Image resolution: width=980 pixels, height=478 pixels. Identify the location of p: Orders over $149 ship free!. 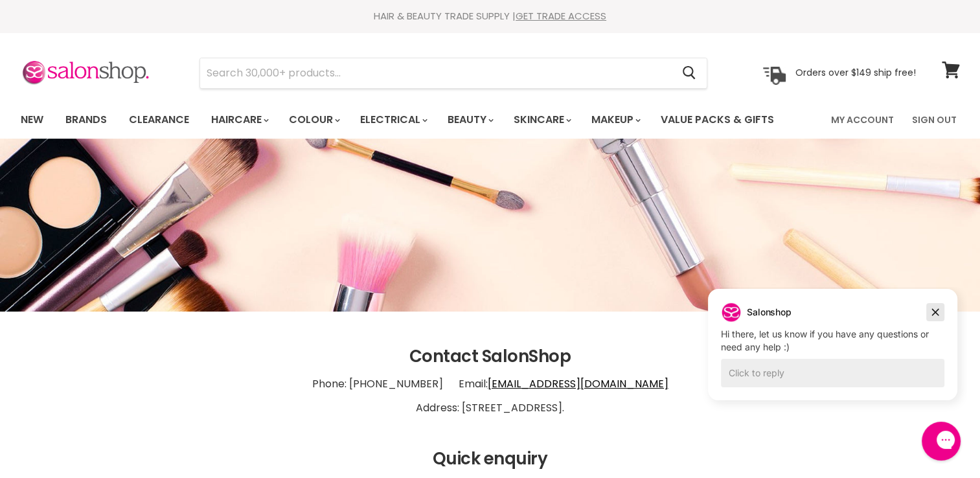
(856, 73).